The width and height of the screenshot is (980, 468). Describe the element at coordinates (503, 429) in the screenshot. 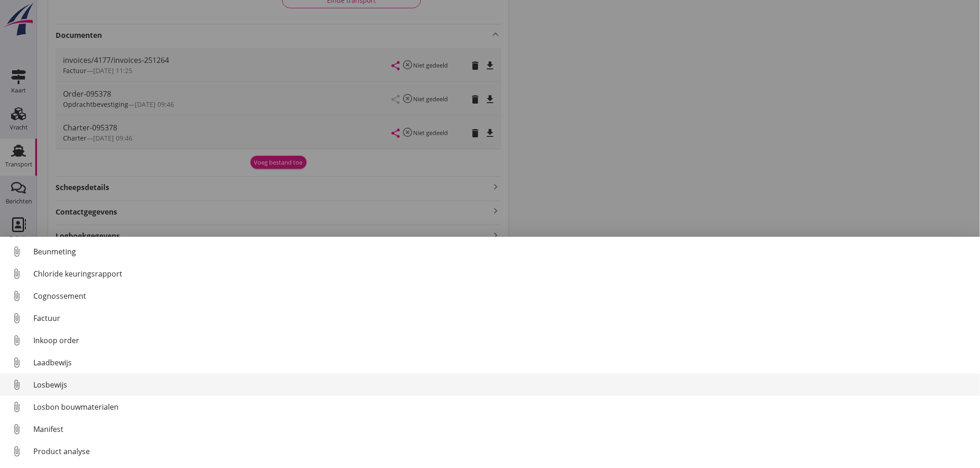

I see `div: Manifest` at that location.